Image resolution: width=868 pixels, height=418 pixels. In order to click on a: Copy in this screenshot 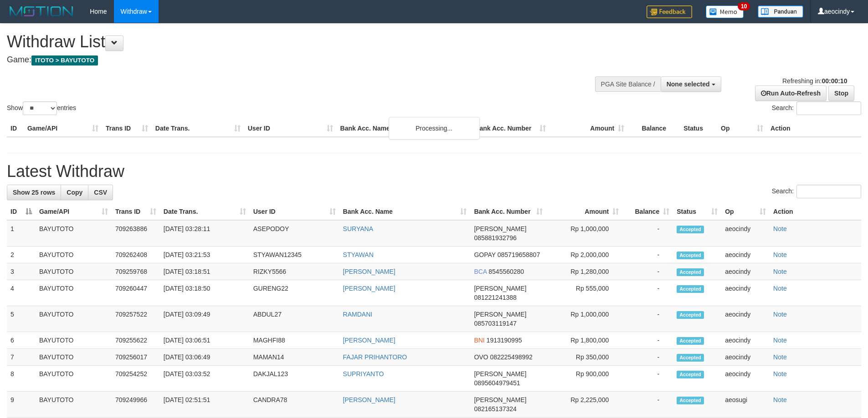, I will do `click(75, 192)`.